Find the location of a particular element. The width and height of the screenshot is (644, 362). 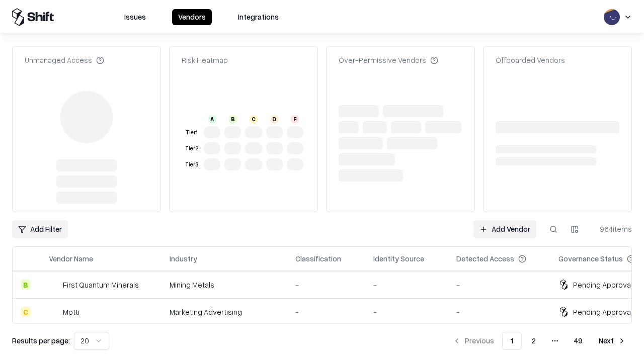

div: 964 items is located at coordinates (612, 229).